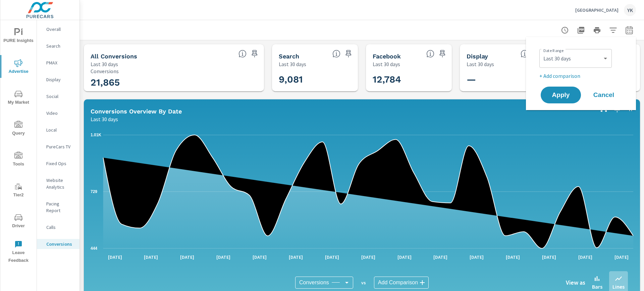  Describe the element at coordinates (401, 282) in the screenshot. I see `div: Add Comparison` at that location.